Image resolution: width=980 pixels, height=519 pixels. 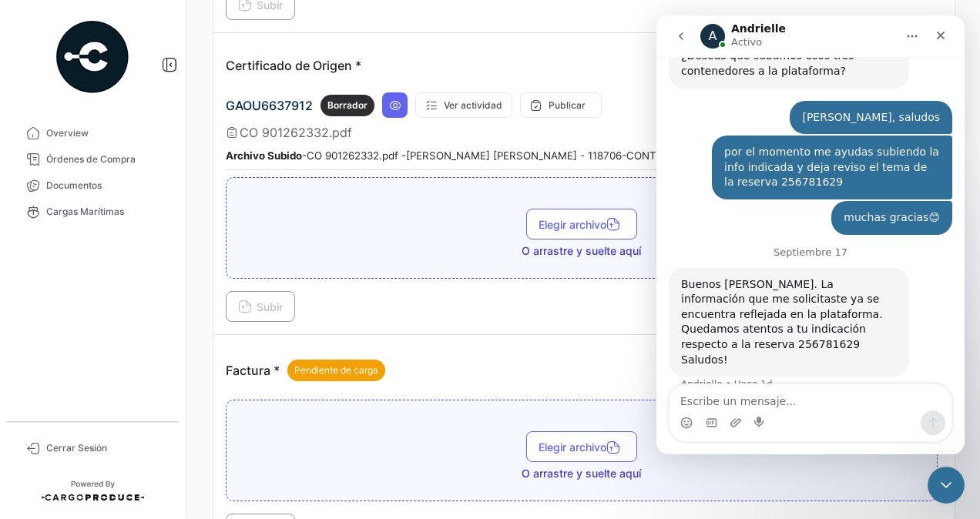 I want to click on span: Pendiente de carga, so click(x=336, y=371).